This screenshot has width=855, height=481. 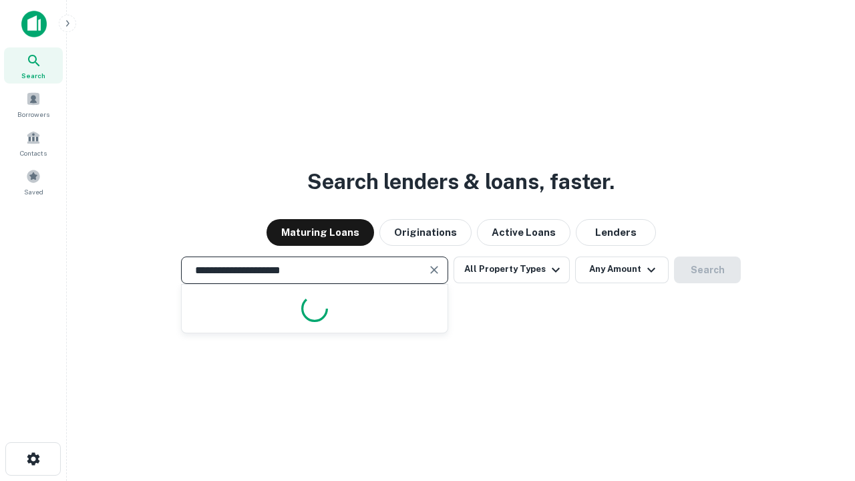 What do you see at coordinates (33, 143) in the screenshot?
I see `a: Contacts` at bounding box center [33, 143].